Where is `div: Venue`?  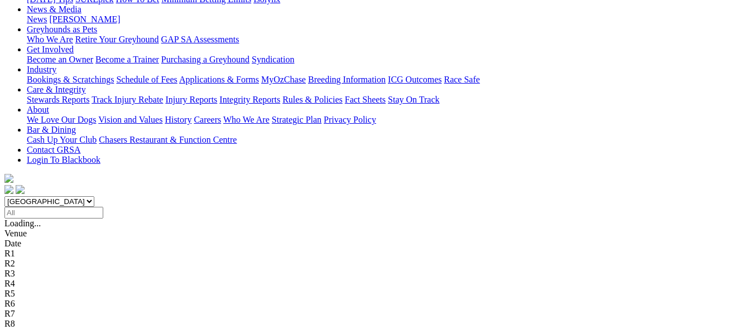
div: Venue is located at coordinates (377, 234).